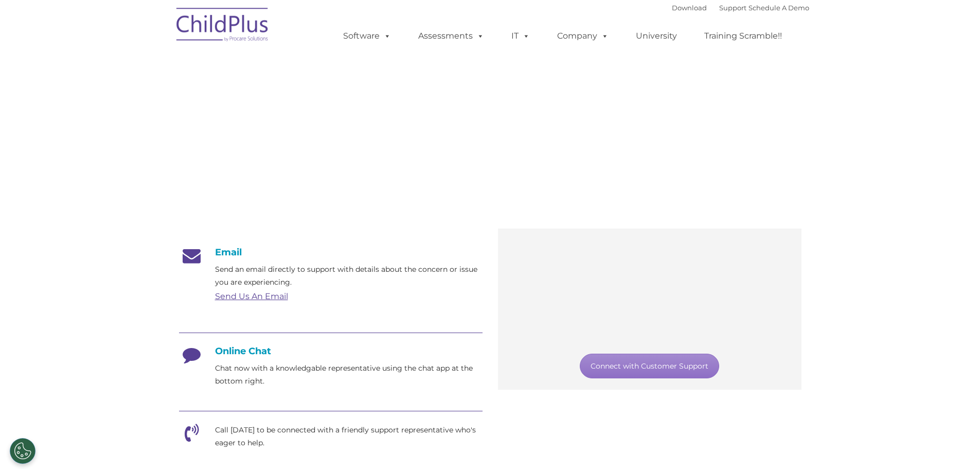  Describe the element at coordinates (223, 26) in the screenshot. I see `img: ChildPlus by Procare Solutions` at that location.